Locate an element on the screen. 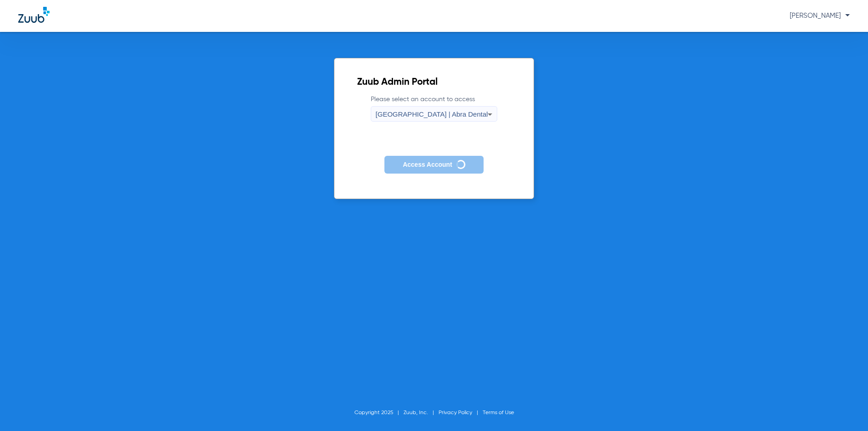 This screenshot has width=868, height=431. label: Please select an account to access is located at coordinates (434, 108).